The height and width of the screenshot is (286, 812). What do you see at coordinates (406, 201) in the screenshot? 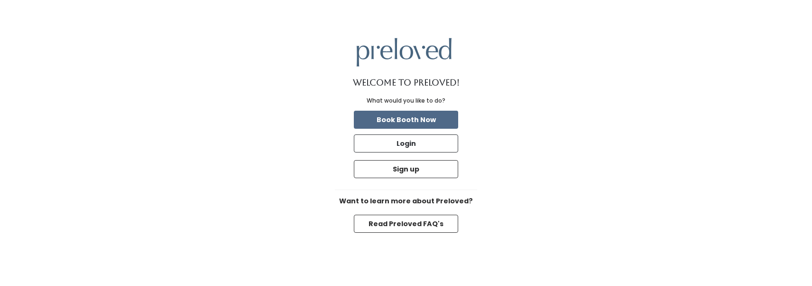
I see `h6: Want to learn more about Preloved?` at bounding box center [406, 201].